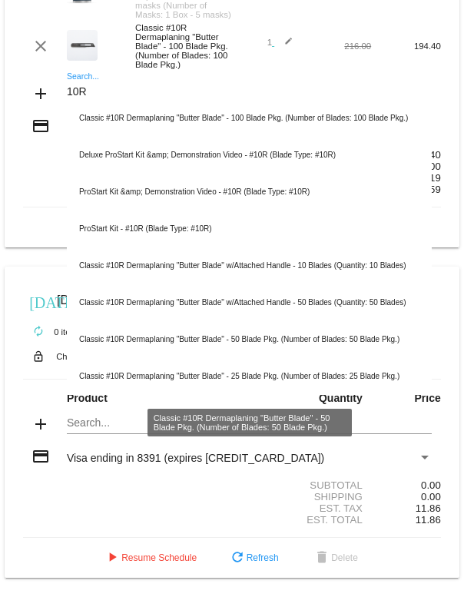  What do you see at coordinates (284, 46) in the screenshot?
I see `mat-icon: edit` at bounding box center [284, 46].